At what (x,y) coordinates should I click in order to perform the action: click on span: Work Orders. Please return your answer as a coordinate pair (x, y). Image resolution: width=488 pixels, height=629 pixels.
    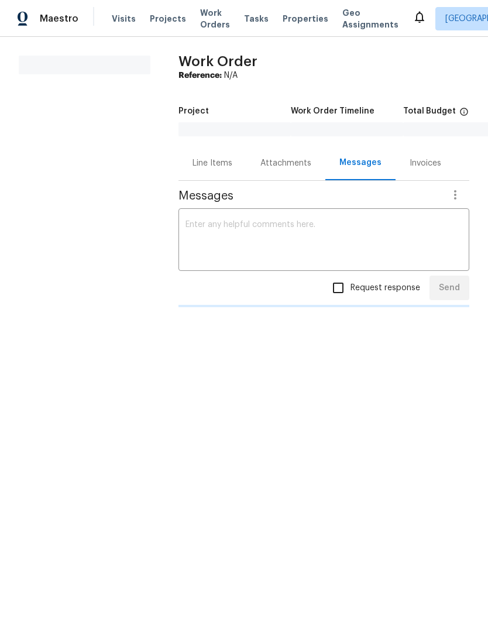
    Looking at the image, I should click on (215, 19).